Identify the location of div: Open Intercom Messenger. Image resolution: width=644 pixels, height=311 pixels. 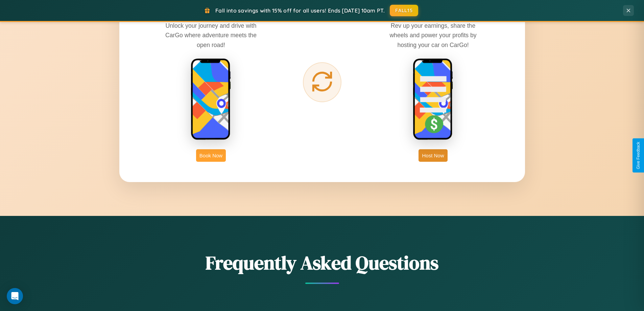
(15, 296).